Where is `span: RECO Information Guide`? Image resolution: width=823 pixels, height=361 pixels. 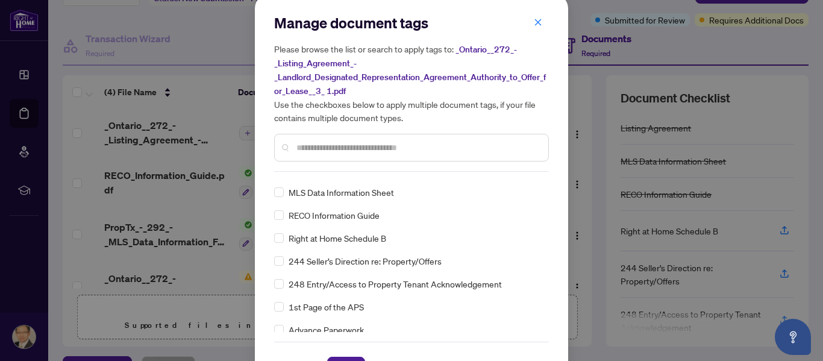
span: RECO Information Guide is located at coordinates (334, 215).